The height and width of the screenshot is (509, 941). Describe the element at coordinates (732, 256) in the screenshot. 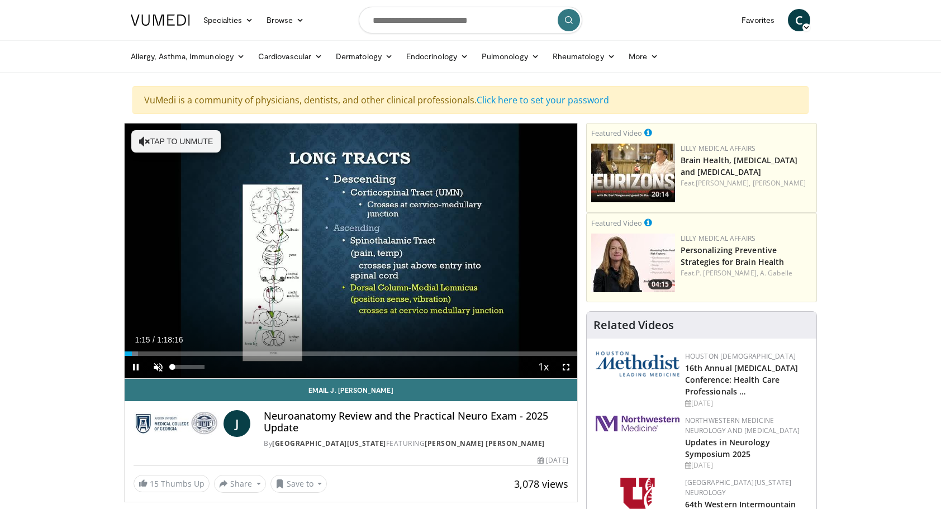

I see `a: Personalizing Preventive Strategies for Brain Health` at that location.